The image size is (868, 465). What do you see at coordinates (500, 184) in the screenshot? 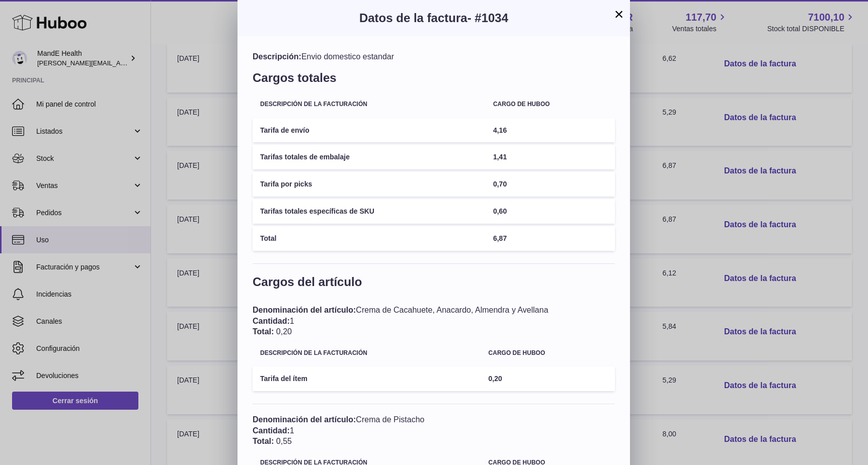
I see `span: 0,70` at bounding box center [500, 184].